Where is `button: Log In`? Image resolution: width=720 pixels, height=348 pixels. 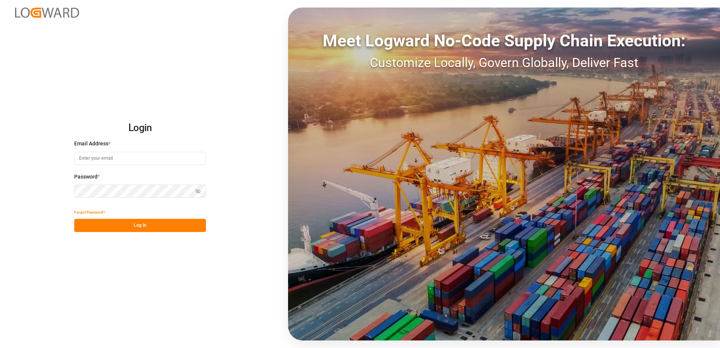
button: Log In is located at coordinates (140, 225).